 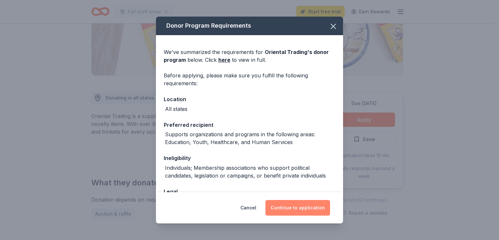 I want to click on div: Supports organizations and programs in the following areas: Education, Youth, Healthcare, and Hum..., so click(x=250, y=138).